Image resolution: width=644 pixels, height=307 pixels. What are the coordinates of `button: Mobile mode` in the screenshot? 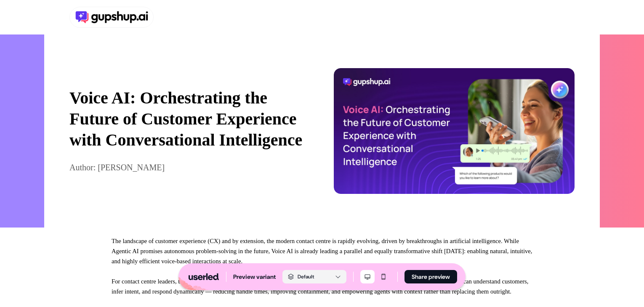 It's located at (384, 277).